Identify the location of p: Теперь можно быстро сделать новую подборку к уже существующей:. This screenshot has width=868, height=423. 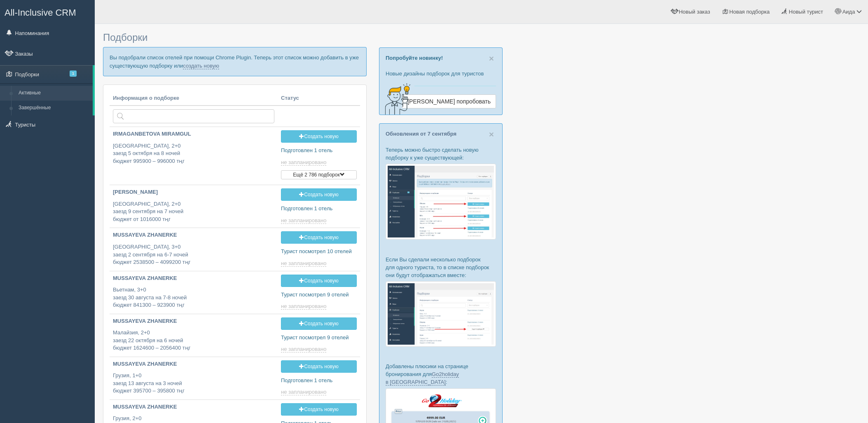
(441, 154).